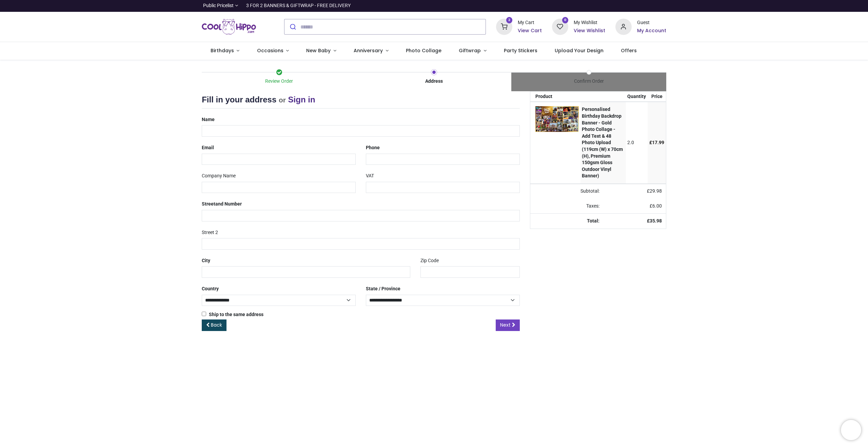 This screenshot has height=447, width=868. What do you see at coordinates (628, 50) in the screenshot?
I see `span: Offers` at bounding box center [628, 50].